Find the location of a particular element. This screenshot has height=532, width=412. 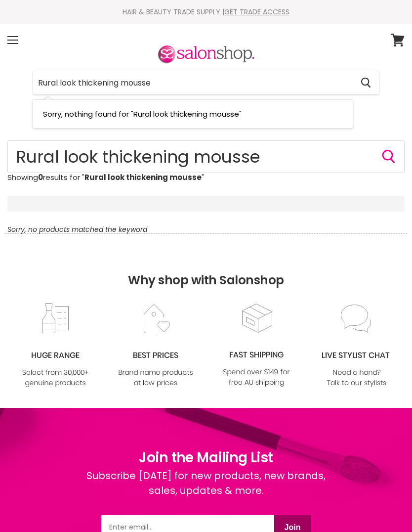

span: Sorry, nothing found for "Rural look thickening mousse" is located at coordinates (143, 113).